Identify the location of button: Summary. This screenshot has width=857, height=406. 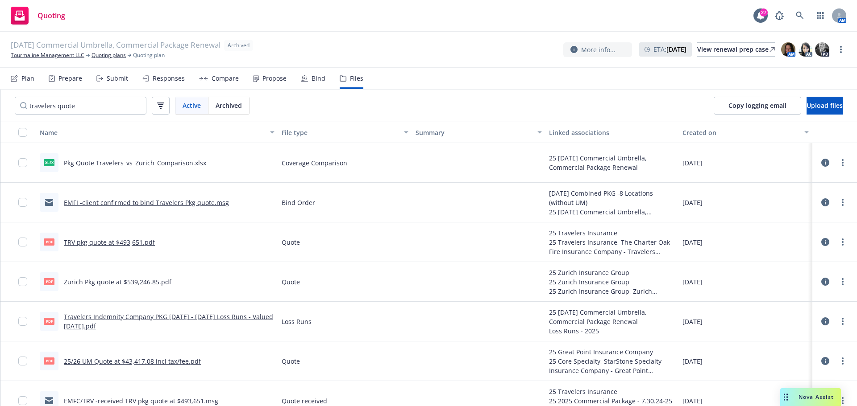
(478, 133).